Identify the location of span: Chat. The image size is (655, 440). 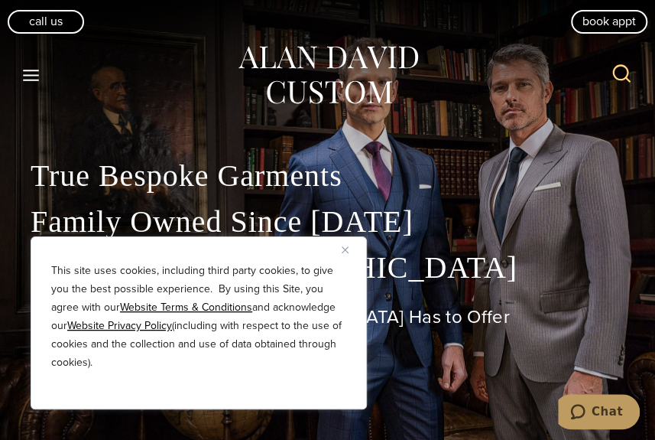
(49, 18).